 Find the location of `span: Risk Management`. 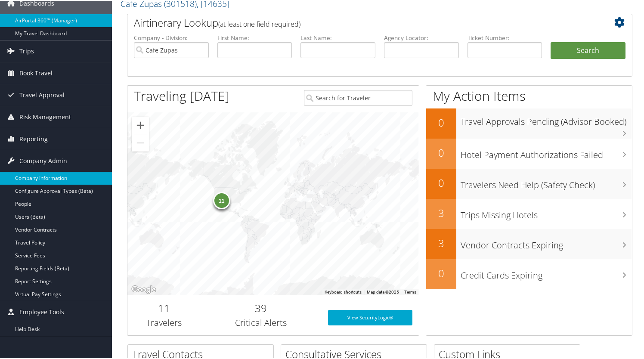

span: Risk Management is located at coordinates (45, 116).